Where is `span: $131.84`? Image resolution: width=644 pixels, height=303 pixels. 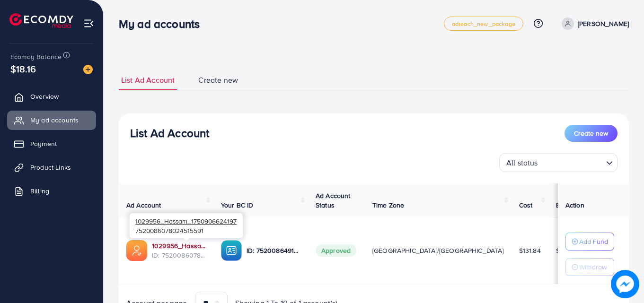
span: $131.84 is located at coordinates (530, 250).